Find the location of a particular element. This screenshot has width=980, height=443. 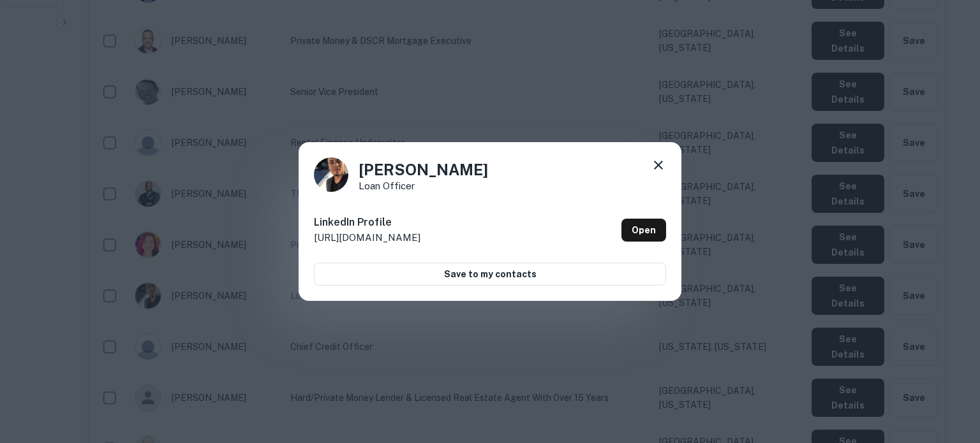

a: Open is located at coordinates (643, 230).